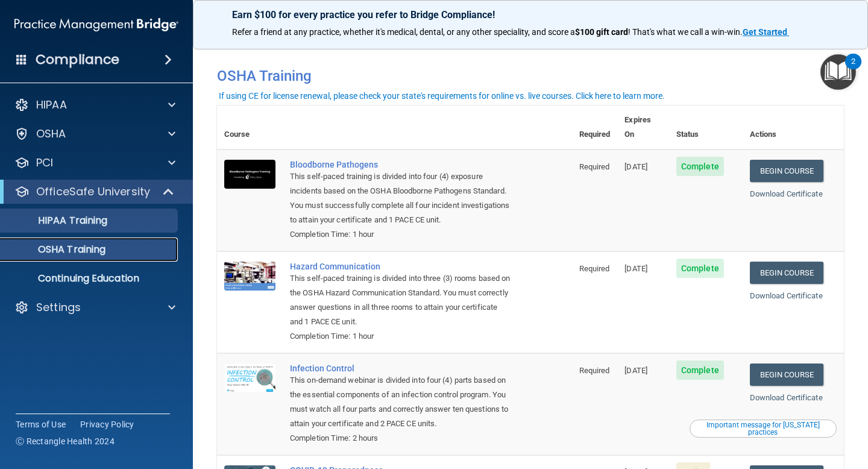  I want to click on a: Bloodborne Pathogens, so click(401, 164).